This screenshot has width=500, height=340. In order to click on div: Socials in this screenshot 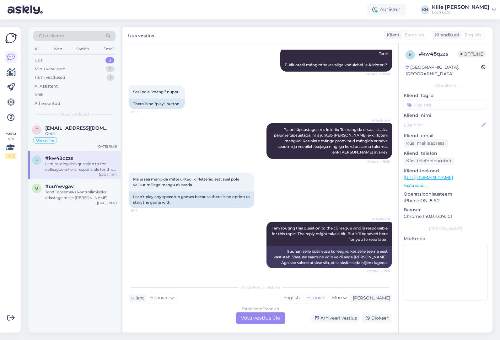, I will do `click(83, 49)`.